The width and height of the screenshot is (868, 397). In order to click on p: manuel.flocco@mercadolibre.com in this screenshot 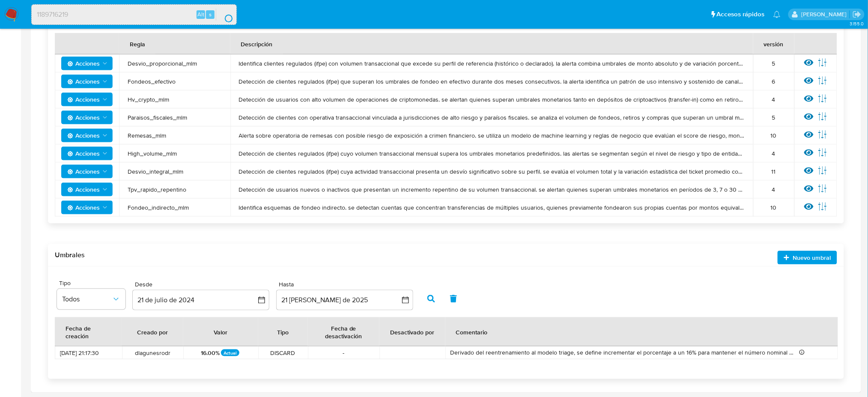, I will do `click(825, 14)`.